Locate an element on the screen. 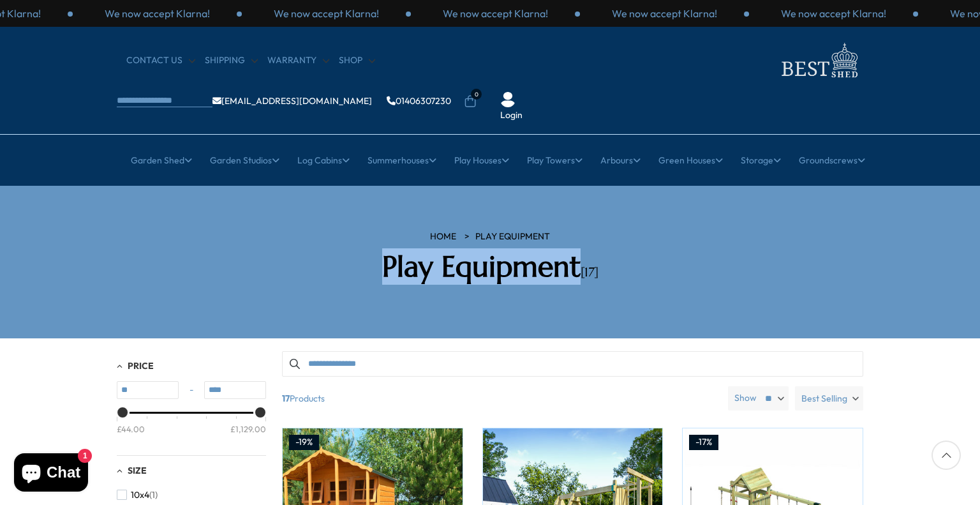 The width and height of the screenshot is (980, 505). h2: Play Equipment is located at coordinates (490, 267).